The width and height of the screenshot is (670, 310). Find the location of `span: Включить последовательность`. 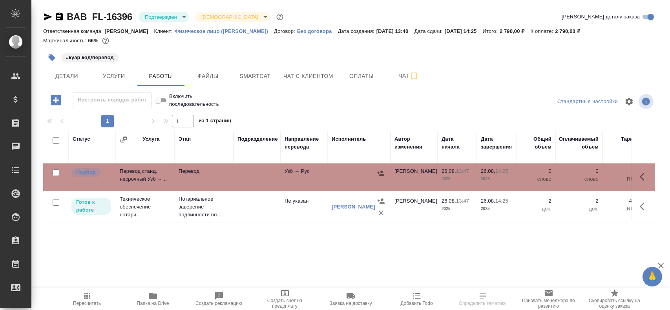

span: Включить последовательность is located at coordinates (204, 100).